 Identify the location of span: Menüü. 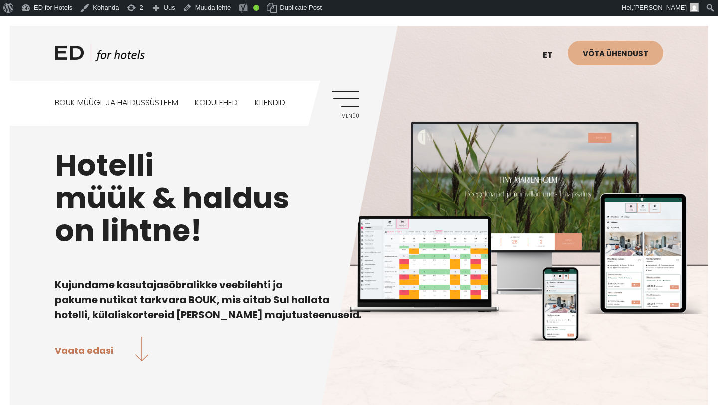
(345, 116).